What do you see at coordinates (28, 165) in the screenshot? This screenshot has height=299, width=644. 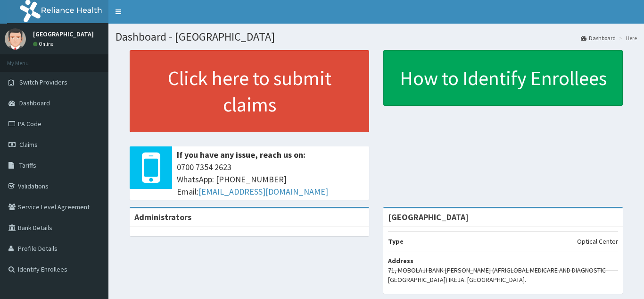 I see `span: Tariffs` at bounding box center [28, 165].